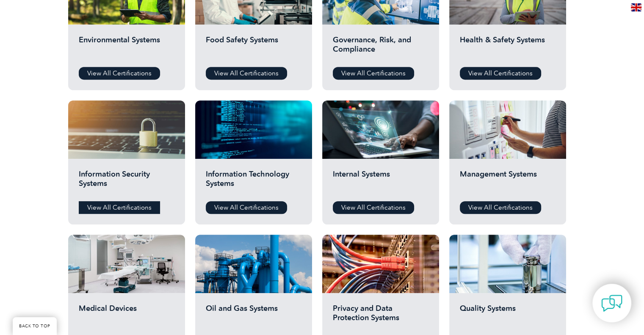 This screenshot has height=335, width=644. What do you see at coordinates (126, 316) in the screenshot?
I see `h2: Medical Devices` at bounding box center [126, 316].